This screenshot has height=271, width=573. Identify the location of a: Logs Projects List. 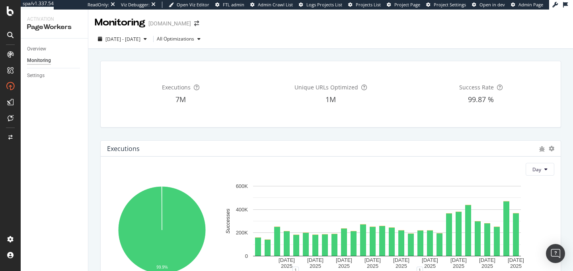
(320, 5).